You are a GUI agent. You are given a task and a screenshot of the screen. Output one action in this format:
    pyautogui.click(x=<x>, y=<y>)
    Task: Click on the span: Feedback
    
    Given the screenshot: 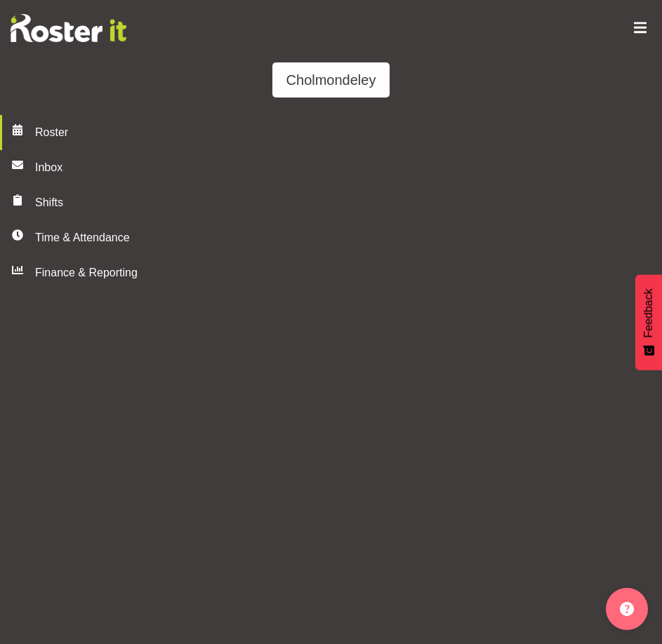 What is the action you would take?
    pyautogui.click(x=648, y=312)
    